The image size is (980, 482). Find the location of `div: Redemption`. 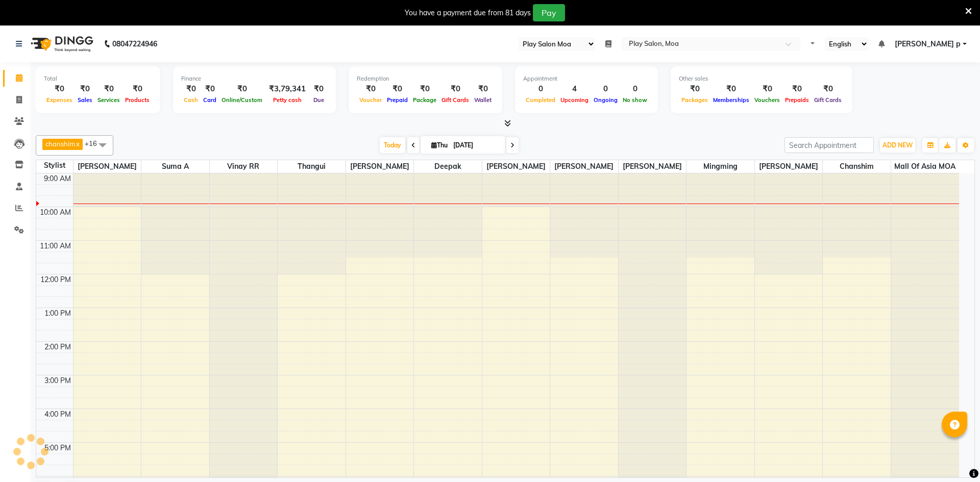

div: Redemption is located at coordinates (425, 78).